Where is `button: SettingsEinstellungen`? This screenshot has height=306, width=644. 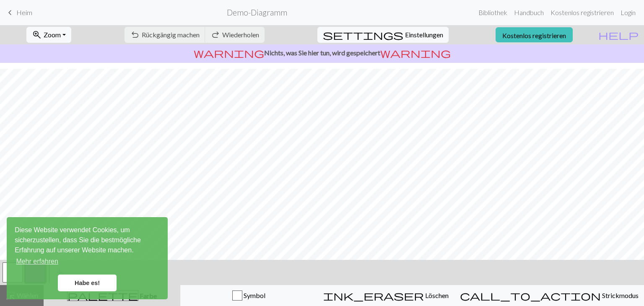
button: SettingsEinstellungen is located at coordinates (383, 35).